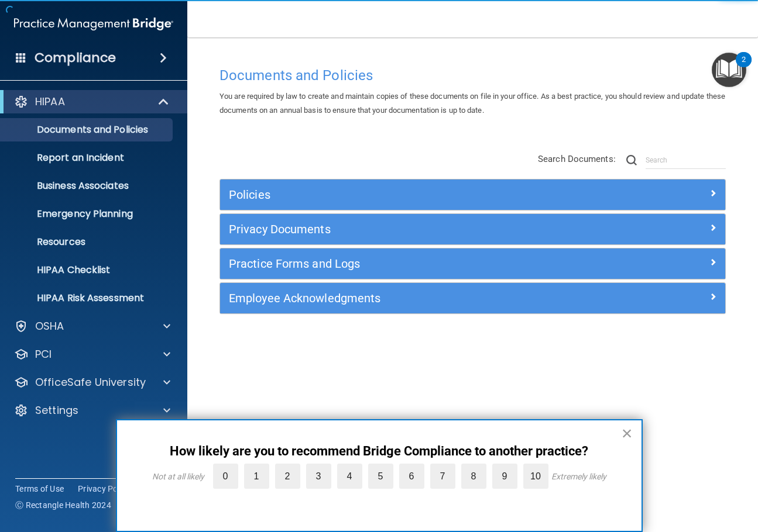 This screenshot has width=758, height=532. Describe the element at coordinates (410, 194) in the screenshot. I see `h5: Policies` at that location.